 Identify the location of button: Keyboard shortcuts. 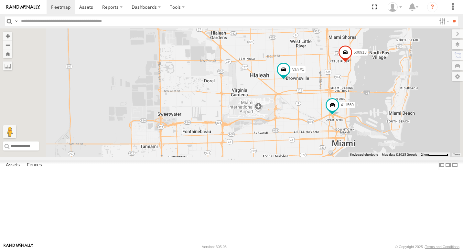
(364, 155).